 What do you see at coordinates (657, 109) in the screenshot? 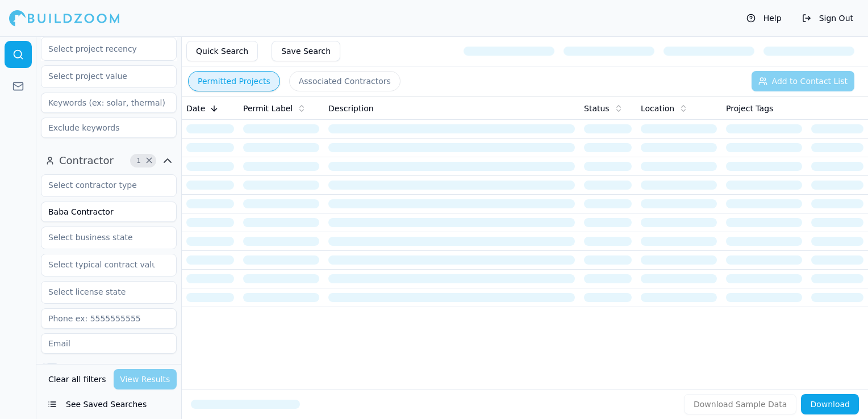
I see `span: Location` at bounding box center [657, 109].